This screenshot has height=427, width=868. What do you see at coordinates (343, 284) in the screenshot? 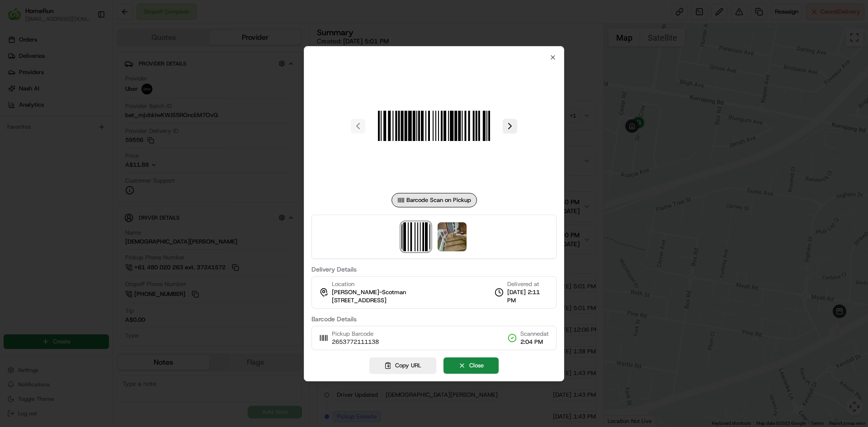
I see `span: Location` at bounding box center [343, 284].